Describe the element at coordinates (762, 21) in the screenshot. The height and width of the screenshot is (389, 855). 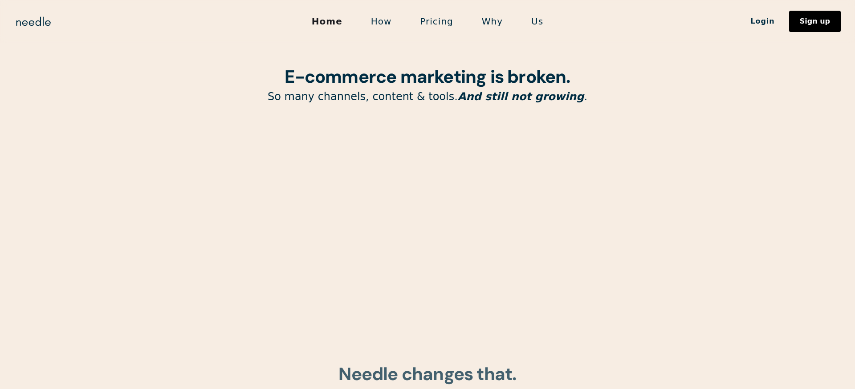
I see `a: Login` at that location.